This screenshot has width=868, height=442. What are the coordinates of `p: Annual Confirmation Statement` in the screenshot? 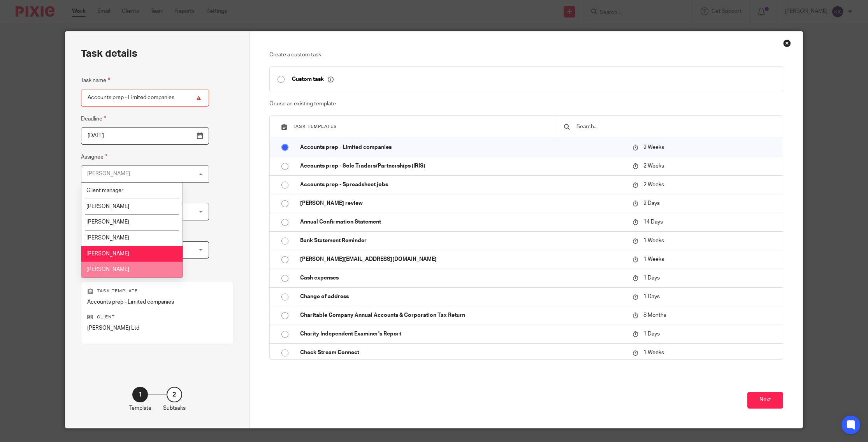 It's located at (462, 222).